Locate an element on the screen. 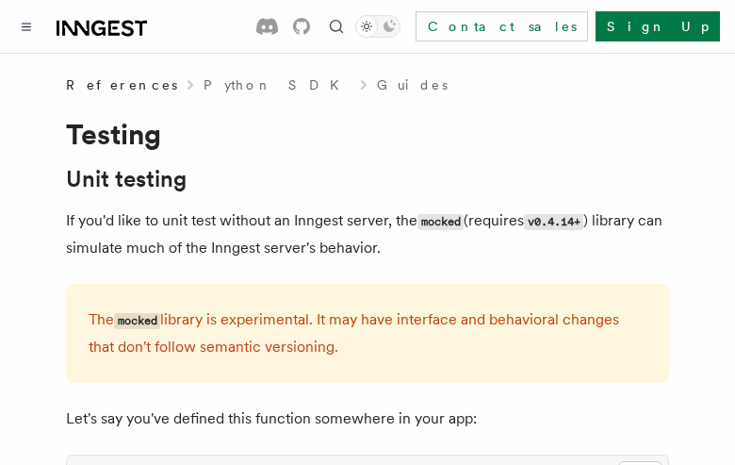  p: The library is experimental. It may have interface and behavioral changes that don't follow seman... is located at coordinates (368, 333).